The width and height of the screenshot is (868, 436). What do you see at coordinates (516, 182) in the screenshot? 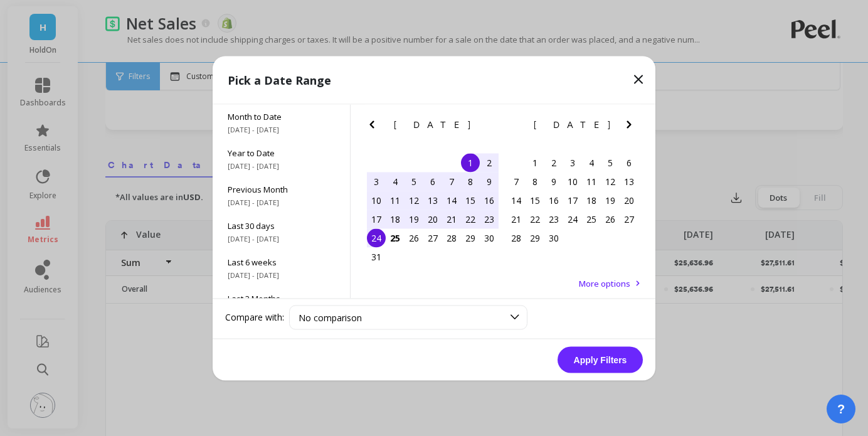
I see `div: Choose Sunday, September 7th, 2025` at bounding box center [516, 182].